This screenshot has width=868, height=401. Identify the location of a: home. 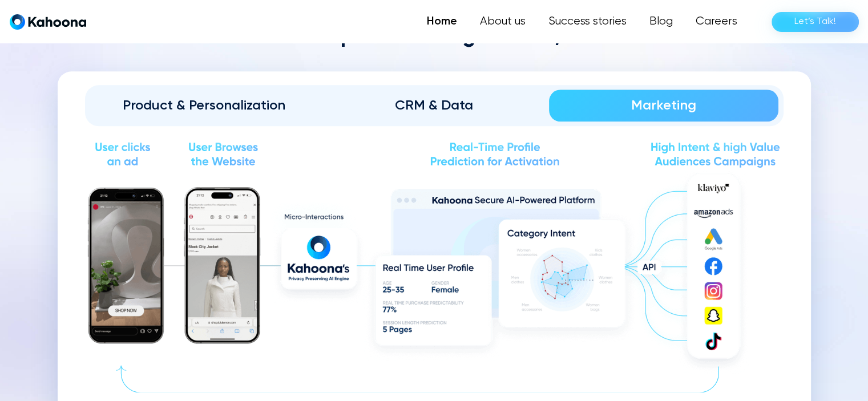
(48, 22).